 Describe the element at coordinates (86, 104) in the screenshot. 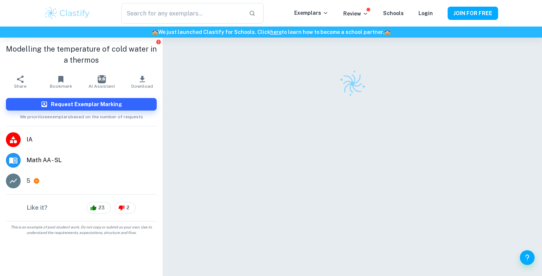

I see `h6: Request Exemplar Marking` at that location.